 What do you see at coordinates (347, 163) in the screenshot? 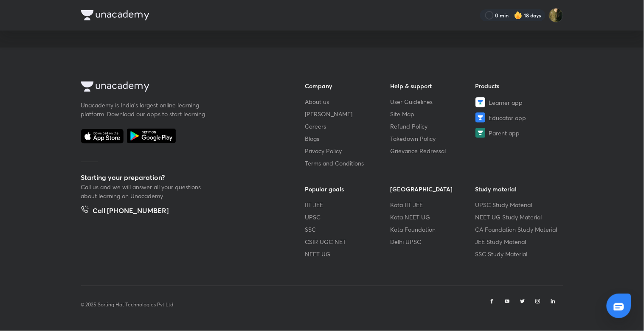
I see `a: Terms and Conditions` at bounding box center [347, 163].